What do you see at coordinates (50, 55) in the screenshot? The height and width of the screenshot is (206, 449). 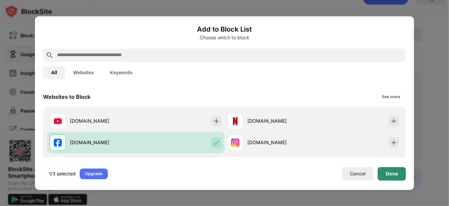 I see `img: search.svg` at bounding box center [50, 55].